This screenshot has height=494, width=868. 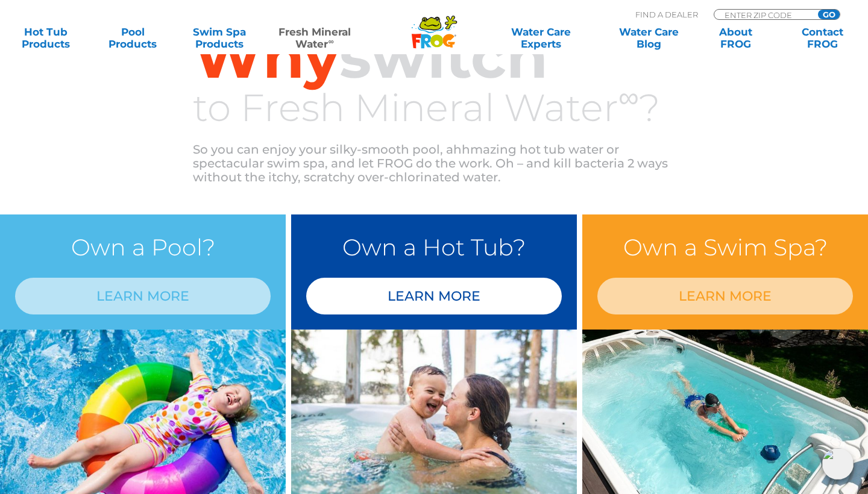 I want to click on a: Water CareExperts, so click(x=541, y=38).